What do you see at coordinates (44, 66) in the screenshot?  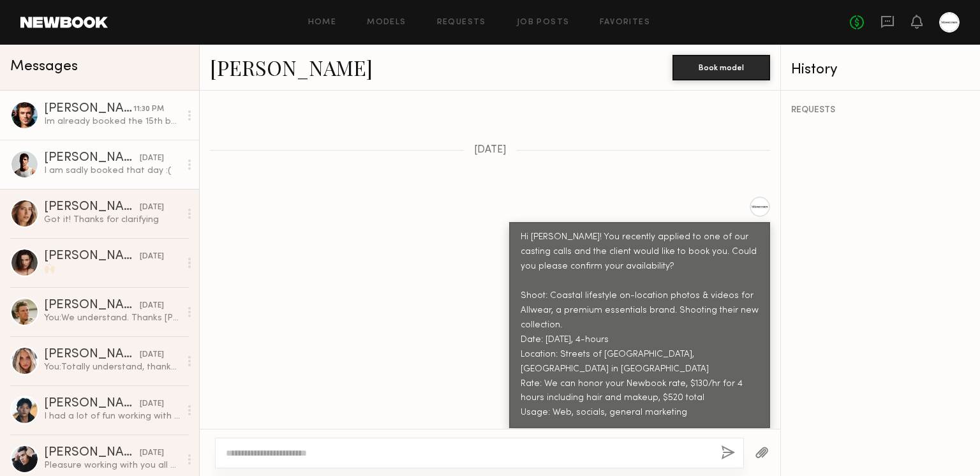 I see `span: Messages` at bounding box center [44, 66].